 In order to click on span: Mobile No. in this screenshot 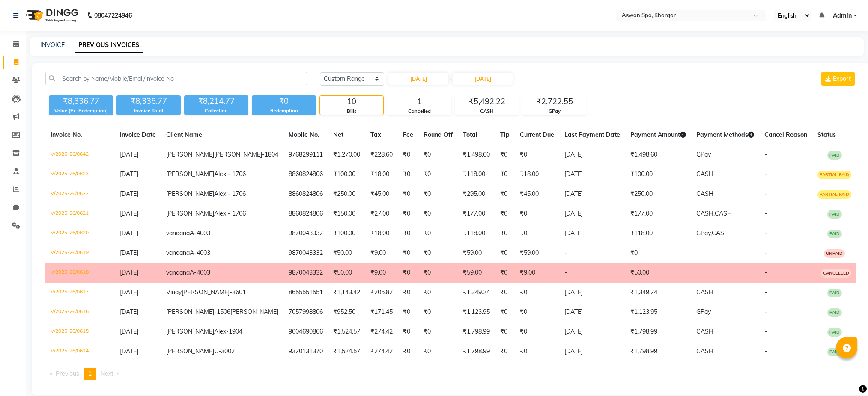, I will do `click(304, 135)`.